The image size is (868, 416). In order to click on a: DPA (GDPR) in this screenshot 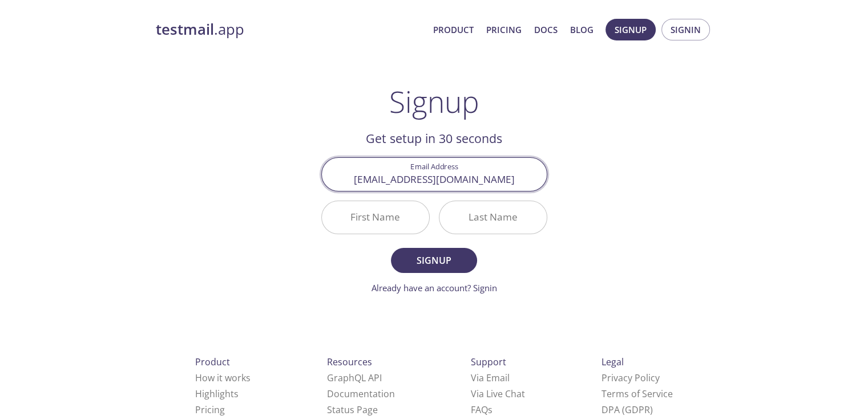, I will do `click(627, 410)`.